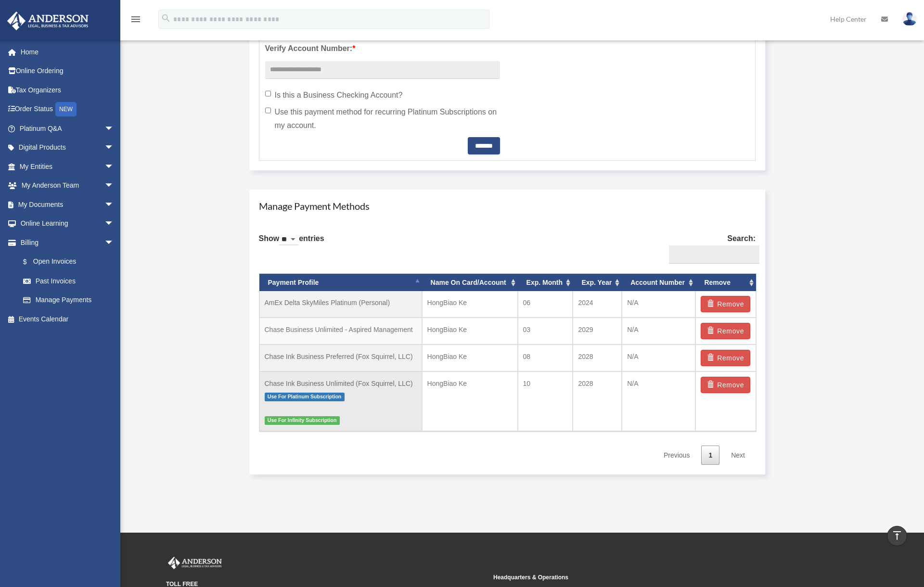  Describe the element at coordinates (341, 402) in the screenshot. I see `td: Chase Ink Business Unlimited (Fox Squirrel, LLC)` at that location.